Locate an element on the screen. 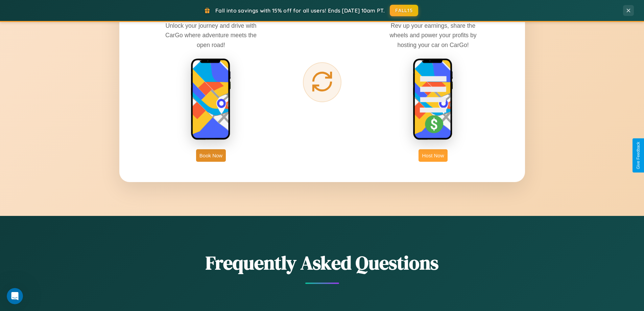 Image resolution: width=644 pixels, height=311 pixels. h2: Frequently Asked Questions is located at coordinates (322, 263).